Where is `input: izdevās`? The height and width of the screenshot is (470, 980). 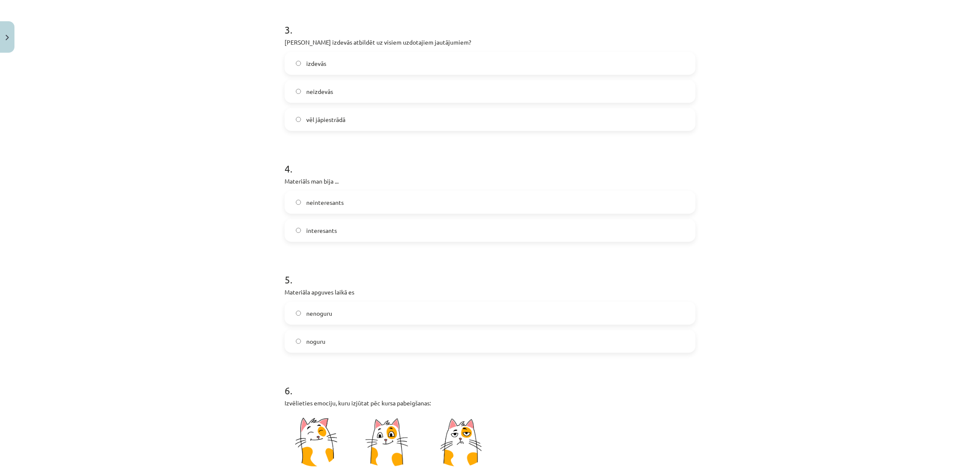 input: izdevās is located at coordinates (298, 63).